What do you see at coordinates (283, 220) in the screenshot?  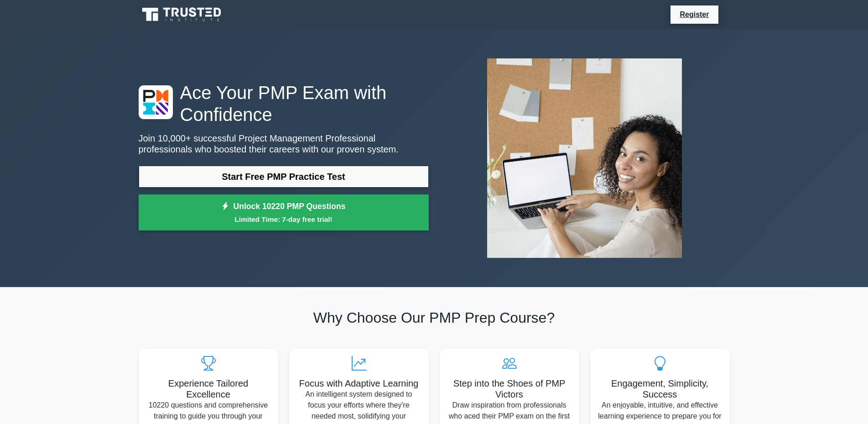 I see `small: Limited Time: 7-day free trial!` at bounding box center [283, 220].